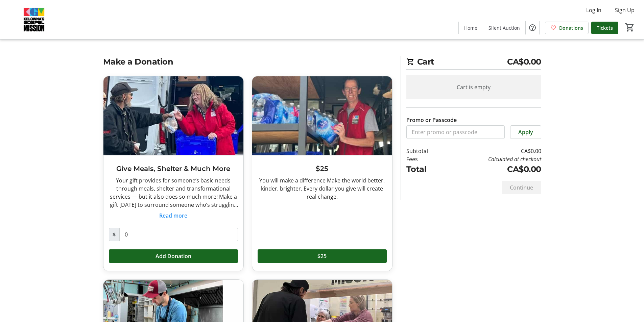 The height and width of the screenshot is (322, 644). I want to click on div: Your gift provides for someone’s basic needs through meals, shelter and transformational services..., so click(173, 193).